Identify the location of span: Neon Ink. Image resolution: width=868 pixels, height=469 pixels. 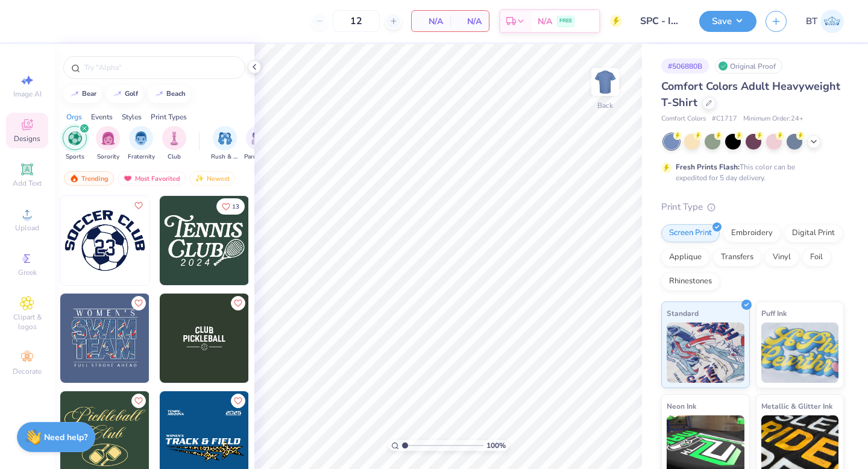
(681, 406).